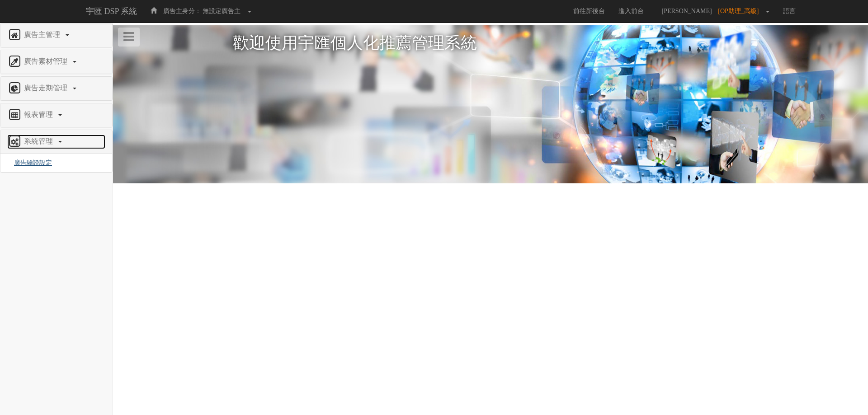 This screenshot has width=868, height=415. What do you see at coordinates (46, 87) in the screenshot?
I see `span: 廣告走期管理` at bounding box center [46, 87].